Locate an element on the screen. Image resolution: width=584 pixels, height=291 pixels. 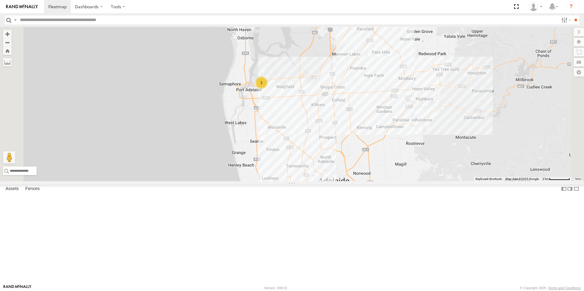
div: Cameron Roberts is located at coordinates (535, 7).